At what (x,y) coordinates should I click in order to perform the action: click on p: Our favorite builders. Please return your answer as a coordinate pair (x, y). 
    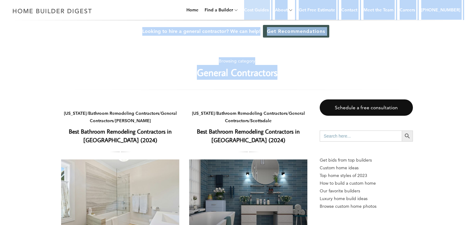
    Looking at the image, I should click on (366, 191).